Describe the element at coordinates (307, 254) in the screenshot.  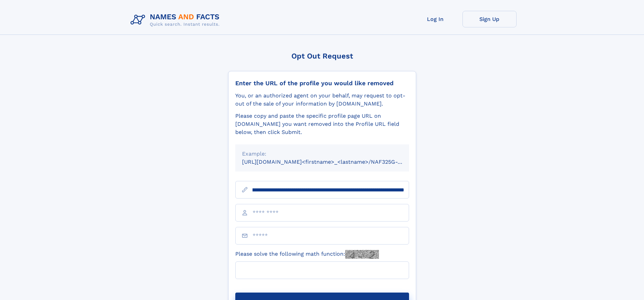
I see `label: Please solve the following math function:` at that location.